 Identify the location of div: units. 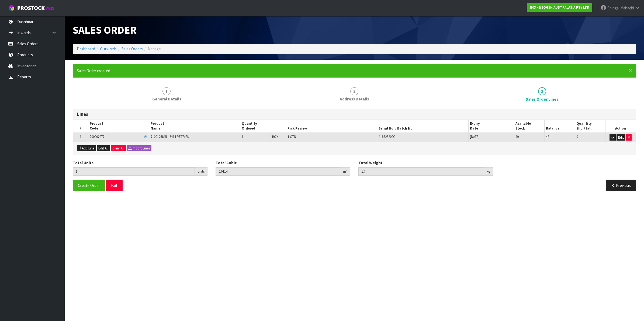
(201, 172).